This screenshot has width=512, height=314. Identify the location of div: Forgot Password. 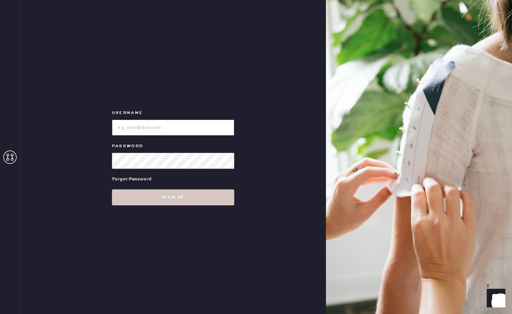
(132, 179).